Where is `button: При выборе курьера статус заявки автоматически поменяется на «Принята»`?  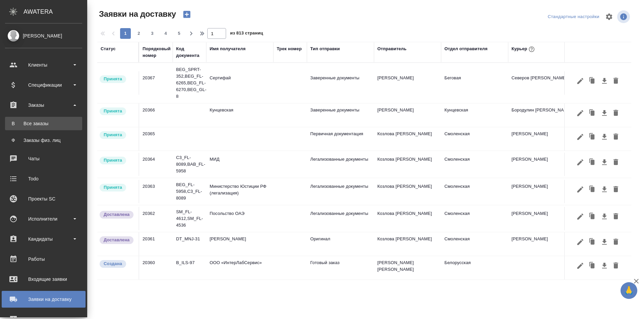
button: При выборе курьера статус заявки автоматически поменяется на «Принята» is located at coordinates (531, 49).